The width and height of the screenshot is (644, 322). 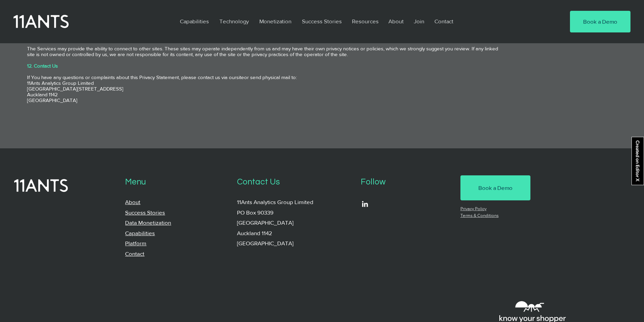 I want to click on p: Menu, so click(x=176, y=182).